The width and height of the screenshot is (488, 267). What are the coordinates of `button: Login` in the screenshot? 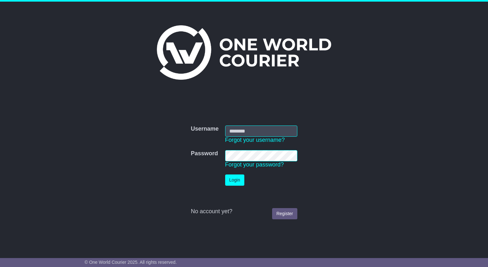 It's located at (235, 180).